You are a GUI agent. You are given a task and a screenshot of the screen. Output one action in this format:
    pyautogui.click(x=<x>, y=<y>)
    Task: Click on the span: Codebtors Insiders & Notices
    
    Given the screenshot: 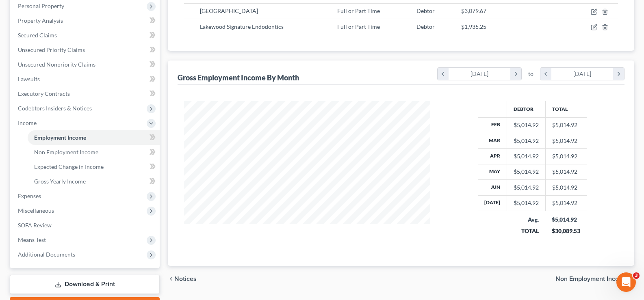 What is the action you would take?
    pyautogui.click(x=55, y=108)
    